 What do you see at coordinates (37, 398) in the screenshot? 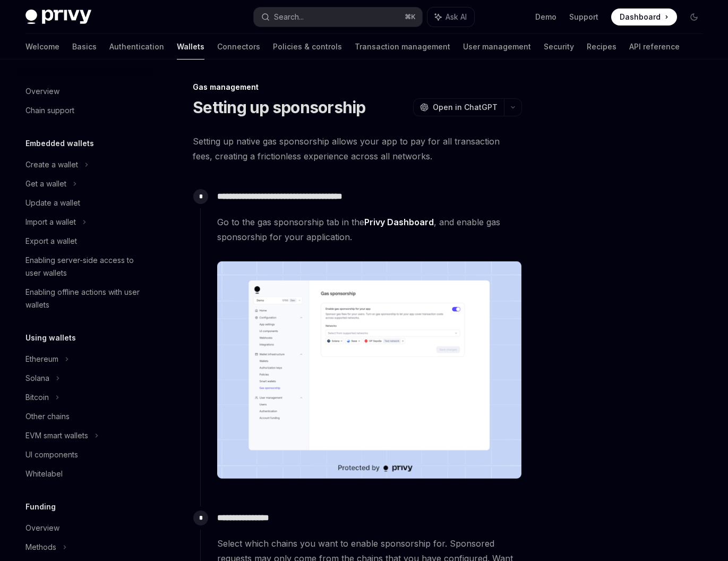
I see `div: Bitcoin` at bounding box center [37, 398].